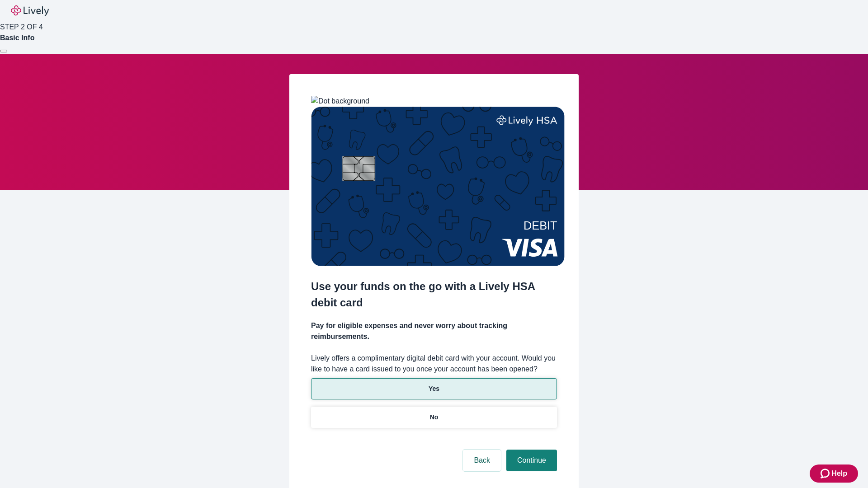  I want to click on label: Lively offers a complimentary digital debit card with your account. Would you like to have a card..., so click(434, 364).